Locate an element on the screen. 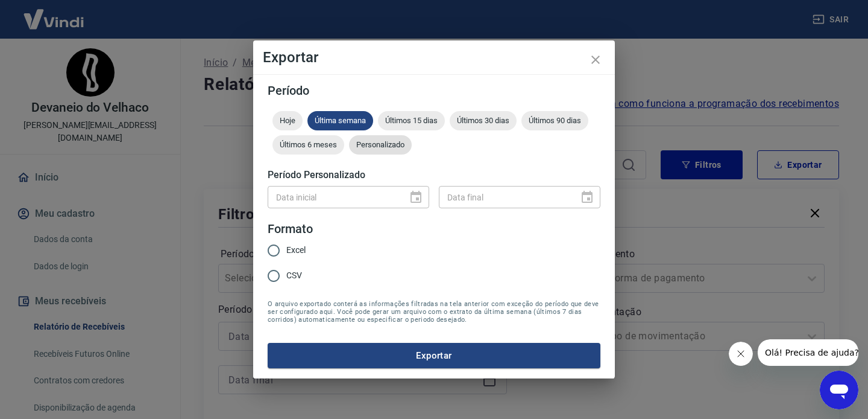  span: O arquivo exportado conterá as informações filtradas na tela anterior com exceção do período que ... is located at coordinates (434, 312).